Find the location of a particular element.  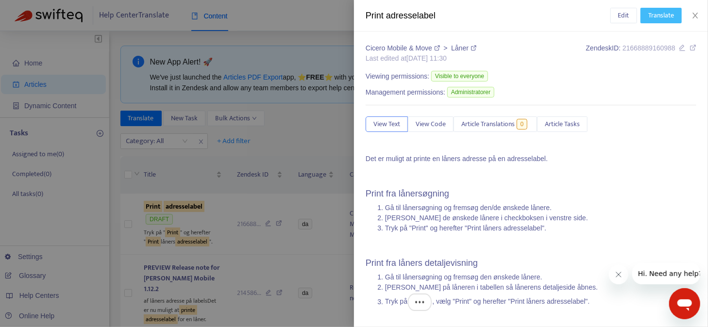

a: Låner is located at coordinates (464, 48).